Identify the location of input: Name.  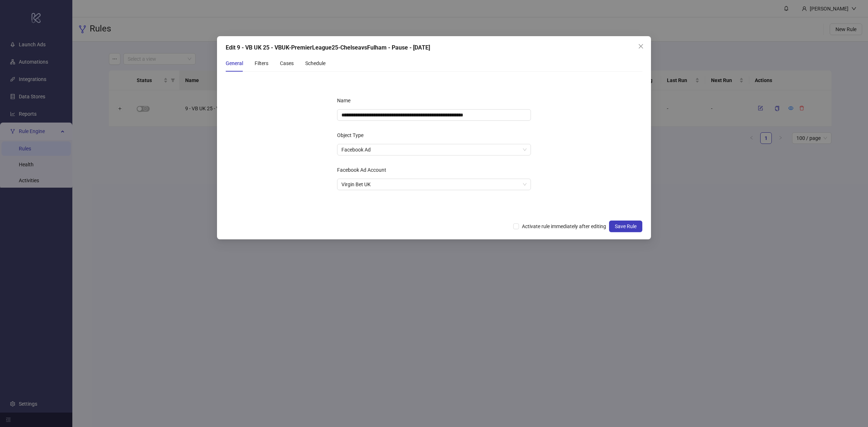
(434, 115).